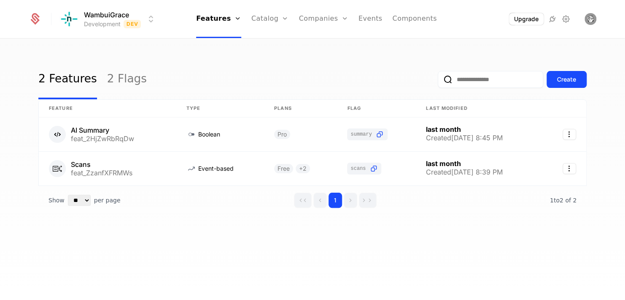 The height and width of the screenshot is (300, 625). I want to click on div: Page navigation, so click(335, 200).